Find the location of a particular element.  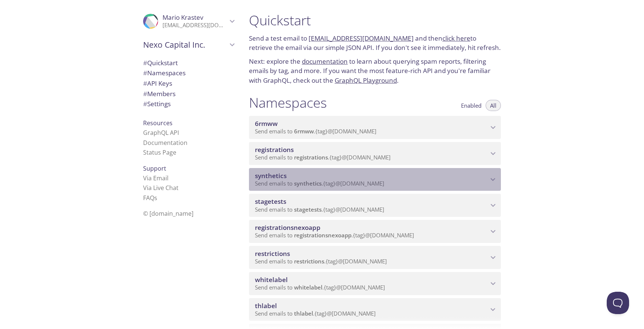

a: Documentation is located at coordinates (165, 143).